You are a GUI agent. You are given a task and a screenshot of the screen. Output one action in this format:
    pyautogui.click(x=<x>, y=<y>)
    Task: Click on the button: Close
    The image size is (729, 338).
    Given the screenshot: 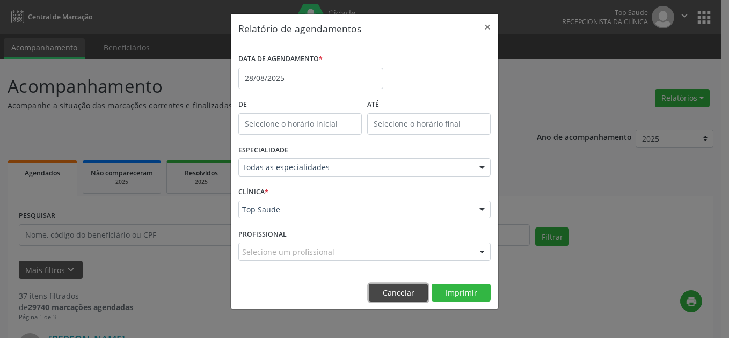 What is the action you would take?
    pyautogui.click(x=487, y=27)
    